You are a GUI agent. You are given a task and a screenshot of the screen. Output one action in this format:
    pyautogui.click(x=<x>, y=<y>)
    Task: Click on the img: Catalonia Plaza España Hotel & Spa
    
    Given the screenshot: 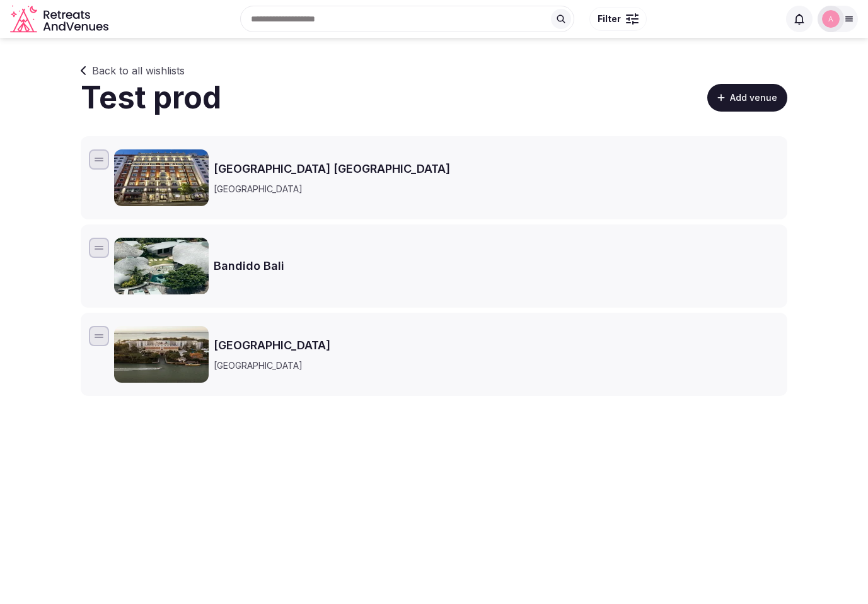 What is the action you would take?
    pyautogui.click(x=162, y=178)
    